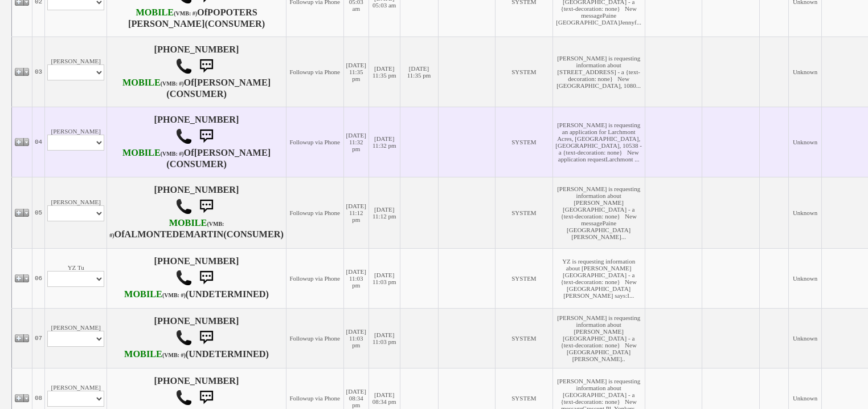 The height and width of the screenshot is (409, 868). What do you see at coordinates (39, 212) in the screenshot?
I see `td: 05` at bounding box center [39, 212].